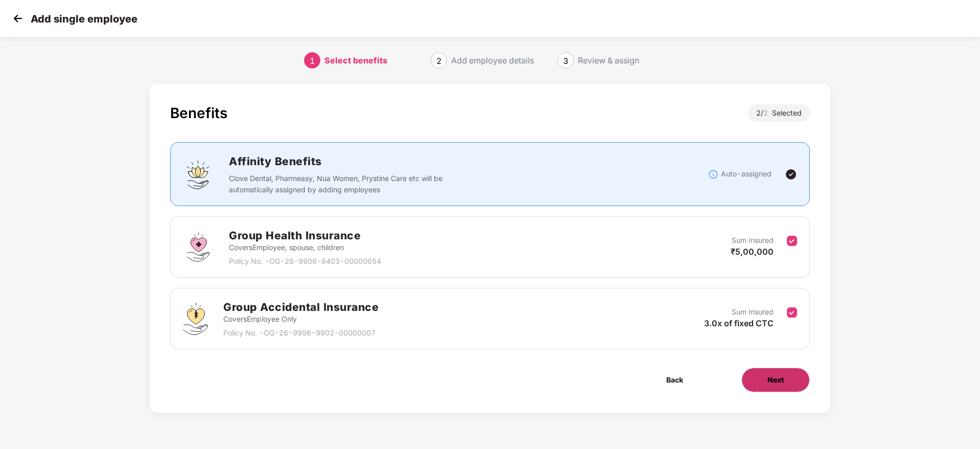 Image resolution: width=980 pixels, height=449 pixels. Describe the element at coordinates (746, 174) in the screenshot. I see `p: Auto-assigned` at that location.